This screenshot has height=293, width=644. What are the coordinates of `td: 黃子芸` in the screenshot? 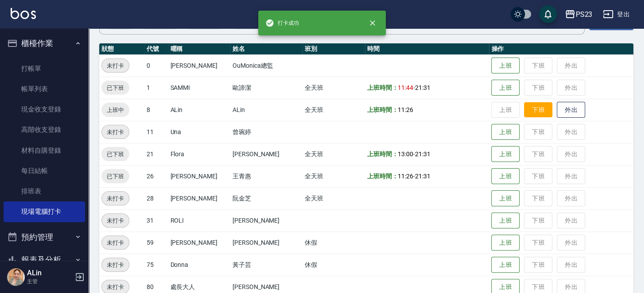 It's located at (266, 264).